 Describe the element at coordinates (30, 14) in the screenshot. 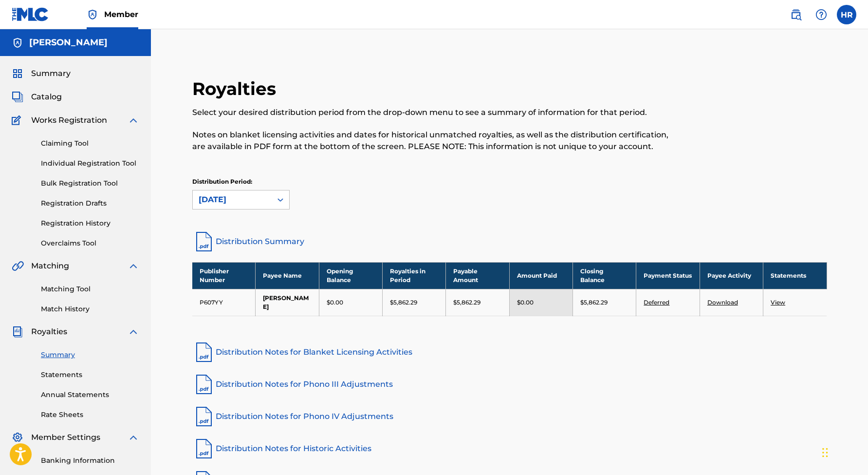

I see `img: MLC Logo` at that location.